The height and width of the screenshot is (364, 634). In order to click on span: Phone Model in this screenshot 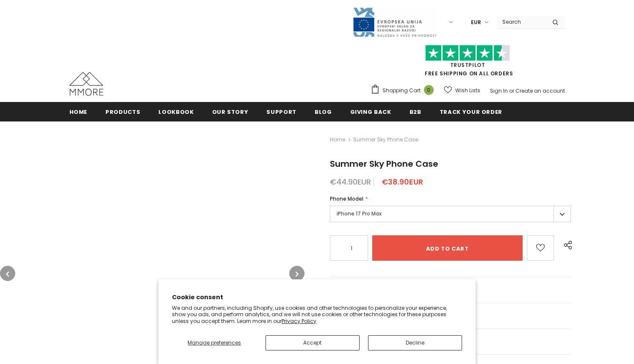, I will do `click(346, 198)`.